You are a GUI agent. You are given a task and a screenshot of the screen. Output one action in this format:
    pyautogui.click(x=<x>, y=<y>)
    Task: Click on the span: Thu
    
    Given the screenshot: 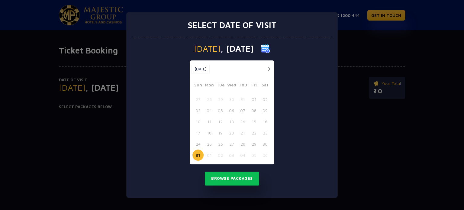 What is the action you would take?
    pyautogui.click(x=243, y=86)
    